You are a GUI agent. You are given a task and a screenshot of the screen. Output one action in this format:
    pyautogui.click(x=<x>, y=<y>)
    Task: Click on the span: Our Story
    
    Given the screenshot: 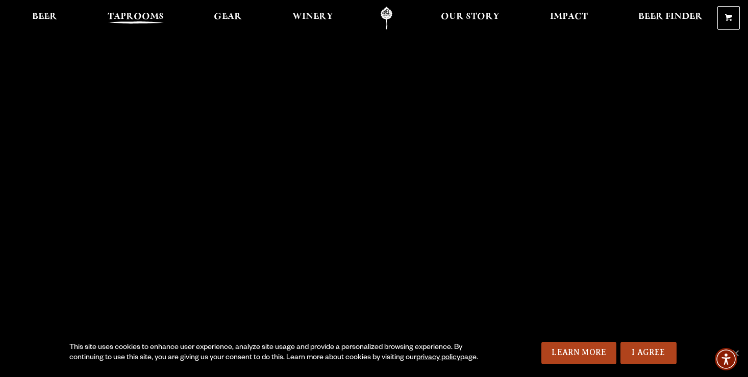 What is the action you would take?
    pyautogui.click(x=470, y=17)
    